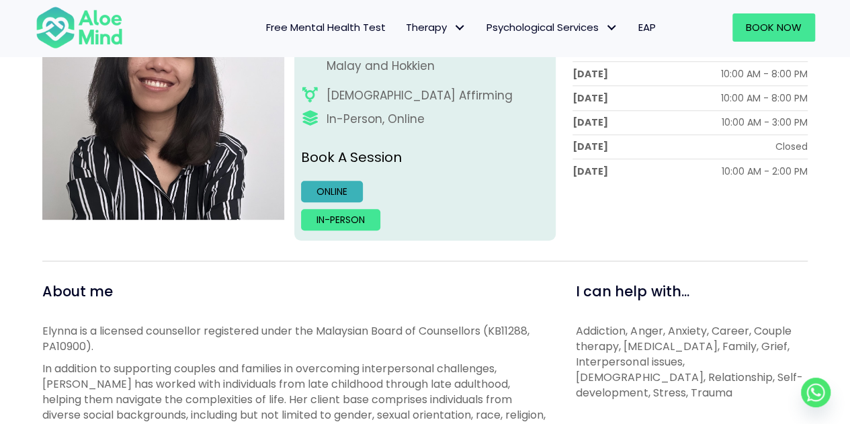  I want to click on p: Elynna is a licensed counsellor registered under the Malaysian Board of Counsellors (KB11288, PA1..., so click(294, 339).